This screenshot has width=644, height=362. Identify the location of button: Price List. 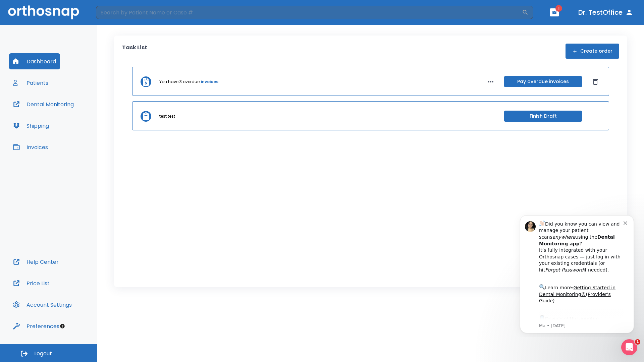
(31, 284).